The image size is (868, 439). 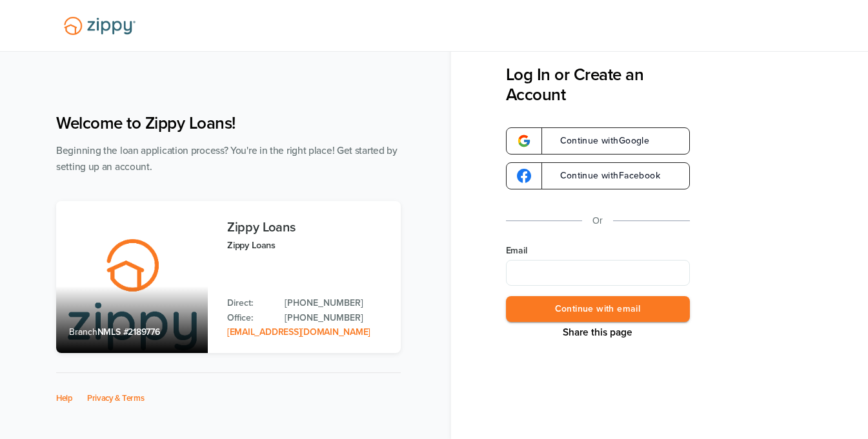 What do you see at coordinates (599, 141) in the screenshot?
I see `span: Continue with Google` at bounding box center [599, 141].